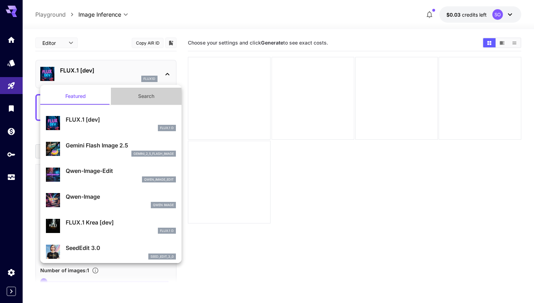  Describe the element at coordinates (162, 257) in the screenshot. I see `p: seed_edit_3_0` at that location.